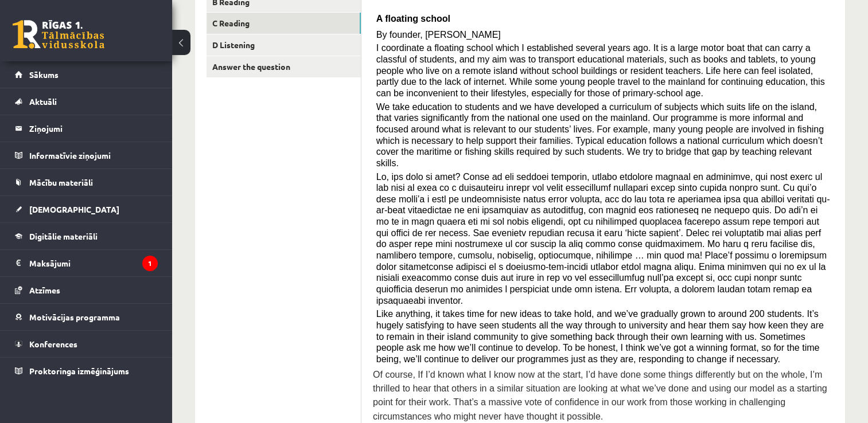 This screenshot has height=423, width=868. What do you see at coordinates (284, 23) in the screenshot?
I see `a: C Reading` at bounding box center [284, 23].